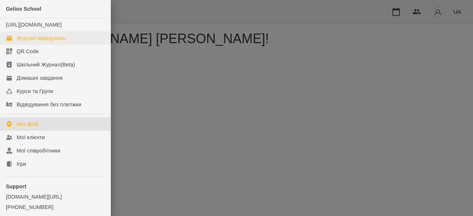  Describe the element at coordinates (40, 78) in the screenshot. I see `div: Домашні завдання` at that location.